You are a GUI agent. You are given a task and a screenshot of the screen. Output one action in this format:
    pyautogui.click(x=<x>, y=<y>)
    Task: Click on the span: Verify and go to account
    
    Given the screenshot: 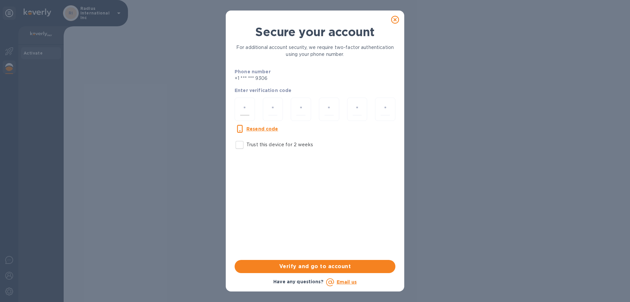 What is the action you would take?
    pyautogui.click(x=315, y=266)
    